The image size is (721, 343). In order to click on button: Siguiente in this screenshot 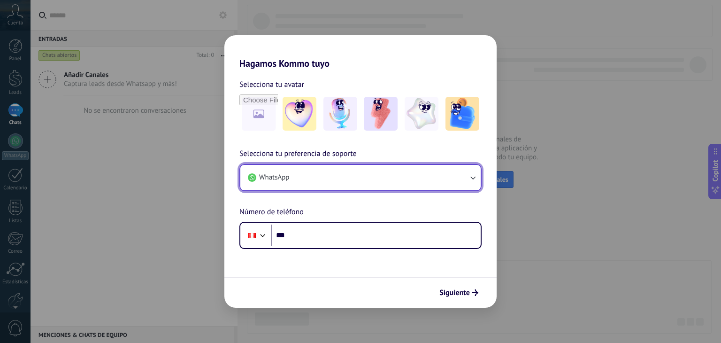, I will do `click(459, 292)`.